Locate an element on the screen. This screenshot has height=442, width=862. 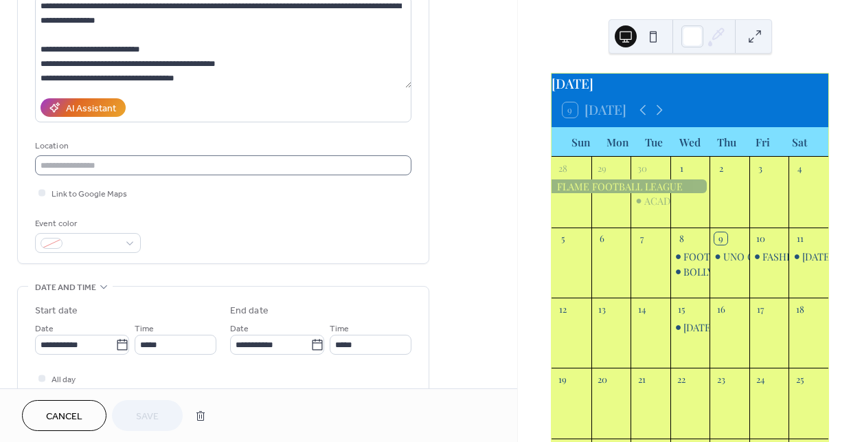
div: Event color is located at coordinates (87, 223).